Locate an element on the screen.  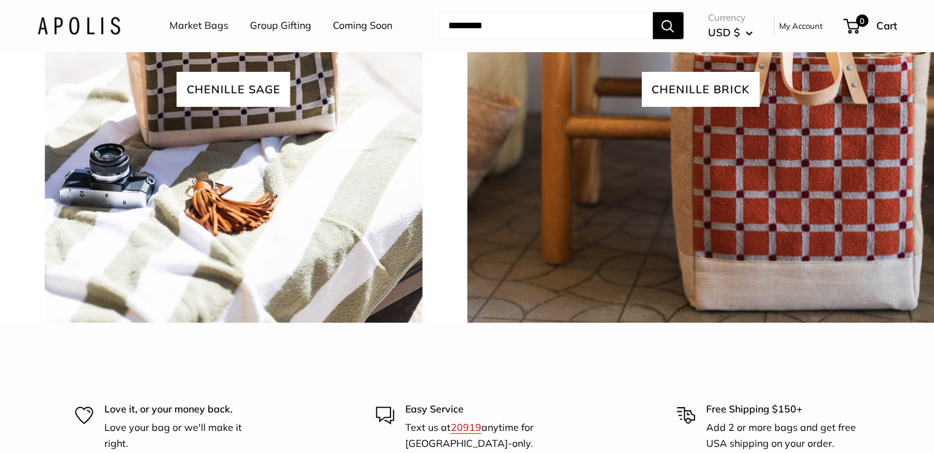
input: Search... is located at coordinates (545, 26).